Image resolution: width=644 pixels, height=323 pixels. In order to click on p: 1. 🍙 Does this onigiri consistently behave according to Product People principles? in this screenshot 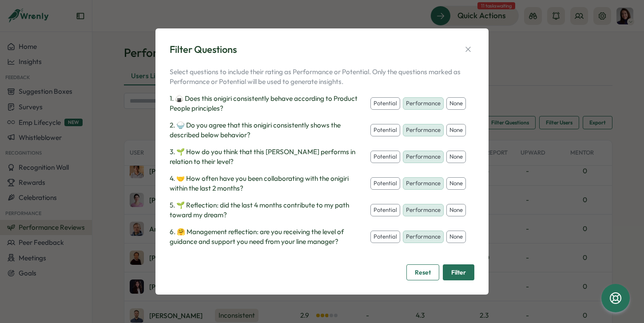, I will do `click(268, 104)`.